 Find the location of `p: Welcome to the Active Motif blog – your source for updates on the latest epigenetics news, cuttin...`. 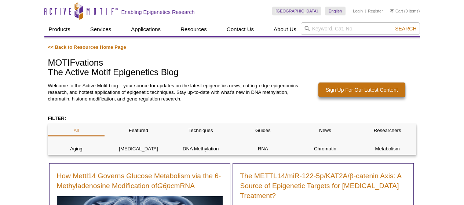

p: Welcome to the Active Motif blog – your source for updates on the latest epigenetics news, cuttin... is located at coordinates (175, 92).